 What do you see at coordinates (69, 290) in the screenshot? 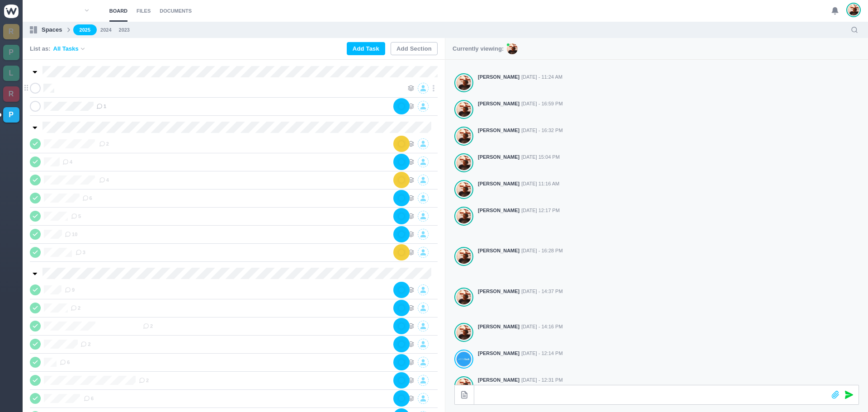
I see `span: 9` at bounding box center [69, 290].